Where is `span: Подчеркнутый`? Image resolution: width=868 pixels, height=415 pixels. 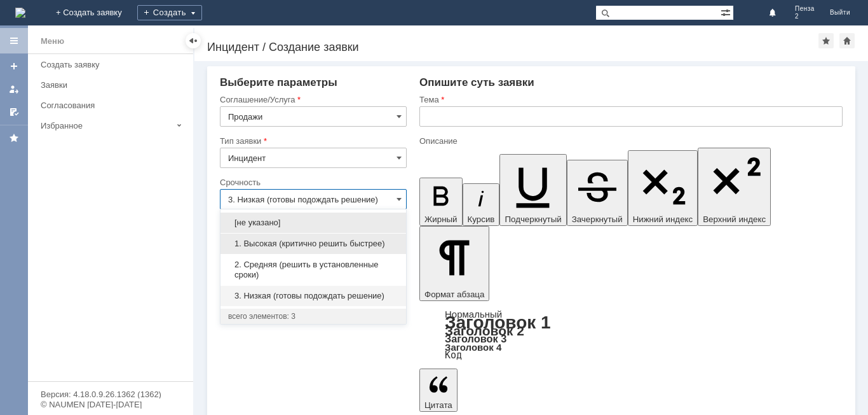 span: Подчеркнутый is located at coordinates (533, 218).